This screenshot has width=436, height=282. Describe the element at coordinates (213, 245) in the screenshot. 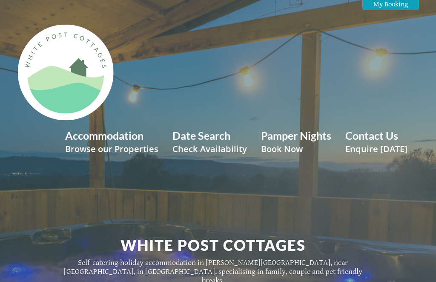

I see `h2: White Post Cottages` at that location.